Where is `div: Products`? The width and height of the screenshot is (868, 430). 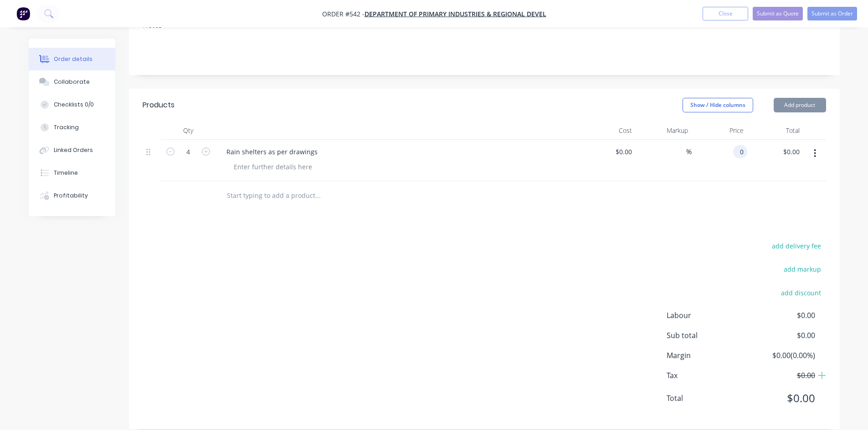
div: Products is located at coordinates (158, 105).